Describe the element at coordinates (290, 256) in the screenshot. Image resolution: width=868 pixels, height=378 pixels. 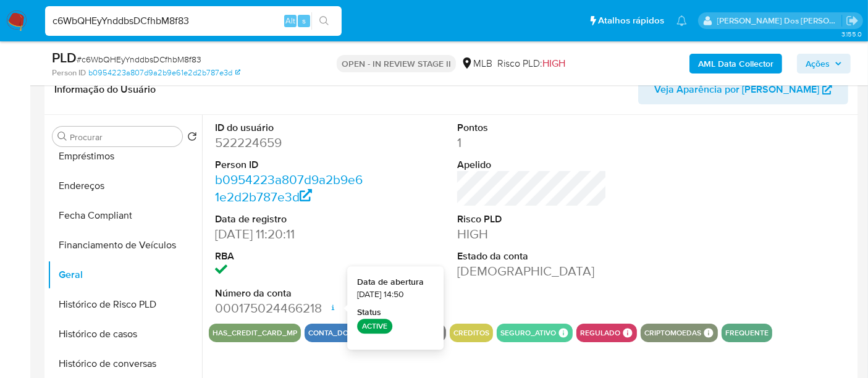
I see `dt: RBA` at that location.